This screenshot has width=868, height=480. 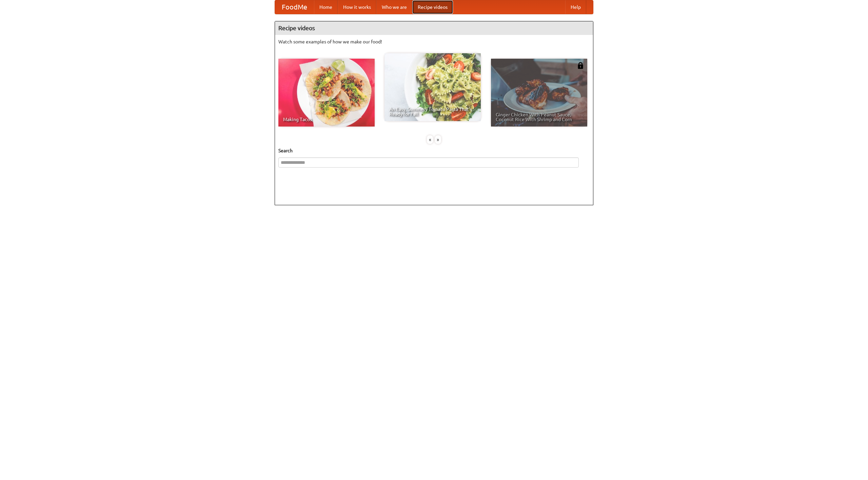 I want to click on img: 483408.png, so click(x=581, y=65).